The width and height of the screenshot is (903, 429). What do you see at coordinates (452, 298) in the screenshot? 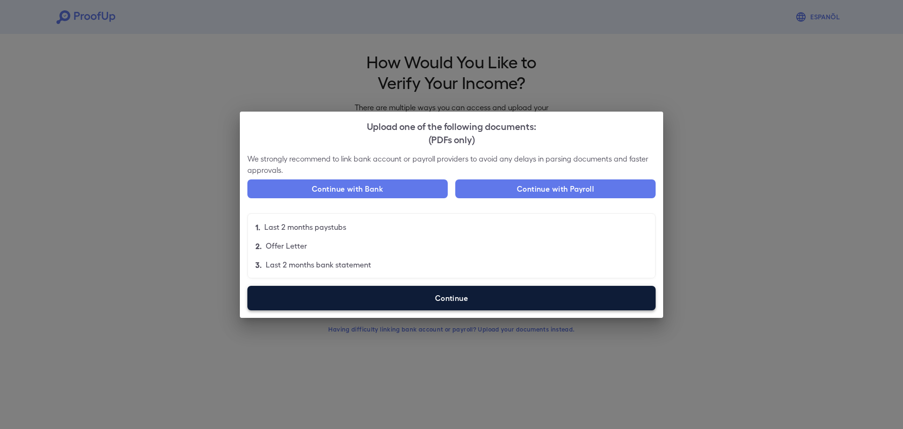
I see `label: Continue` at bounding box center [452, 298].